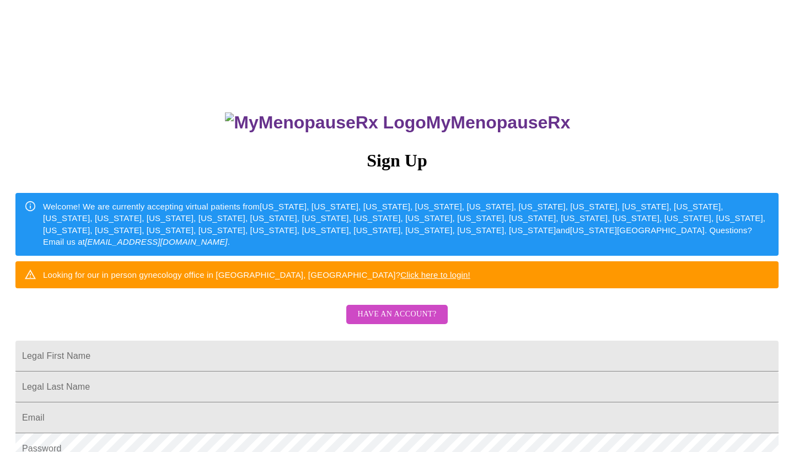 This screenshot has width=794, height=452. I want to click on a: Click here to login!, so click(435, 275).